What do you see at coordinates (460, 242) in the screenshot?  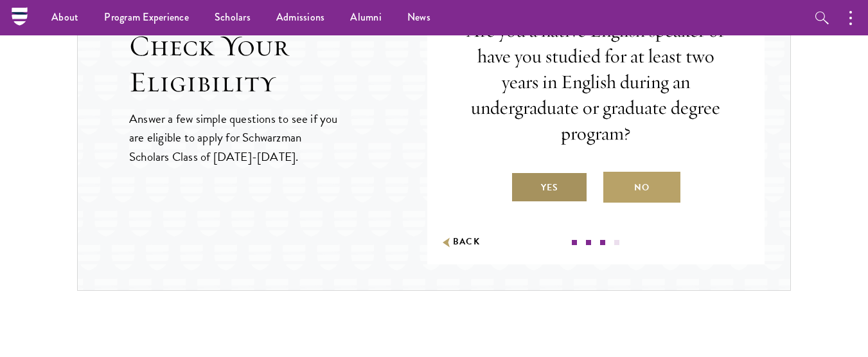 I see `button: Back` at bounding box center [460, 242].